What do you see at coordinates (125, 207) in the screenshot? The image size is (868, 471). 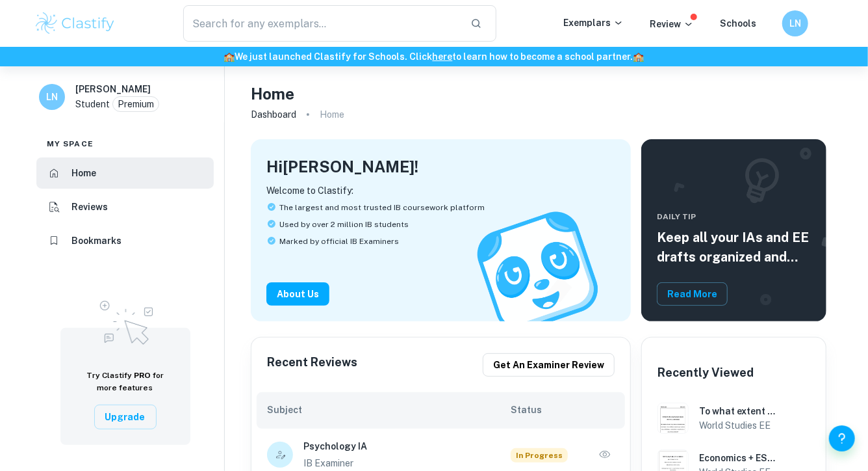 I see `a: Reviews` at bounding box center [125, 207].